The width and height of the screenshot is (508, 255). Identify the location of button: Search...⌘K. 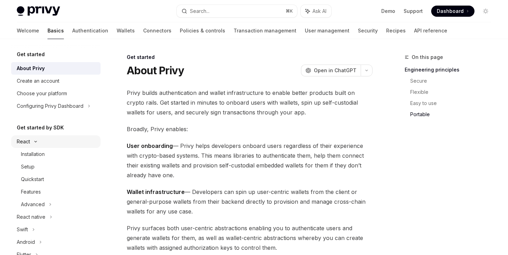
(237, 11).